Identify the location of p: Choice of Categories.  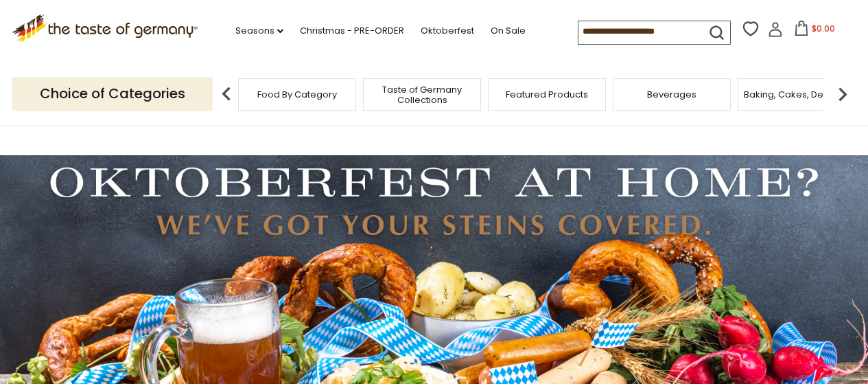
(112, 93).